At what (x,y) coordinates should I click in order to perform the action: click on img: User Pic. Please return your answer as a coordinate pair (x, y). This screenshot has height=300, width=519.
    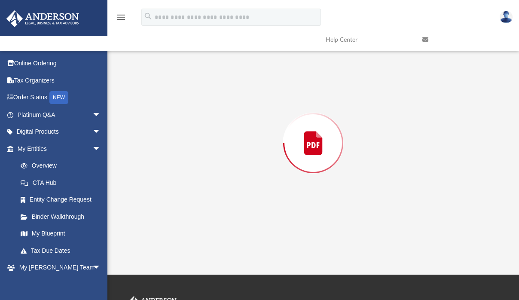
    Looking at the image, I should click on (507, 17).